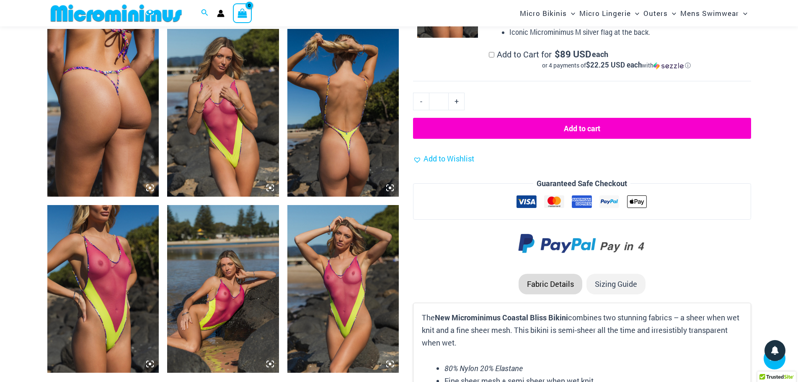  I want to click on span: $22.25 USD each, so click(614, 65).